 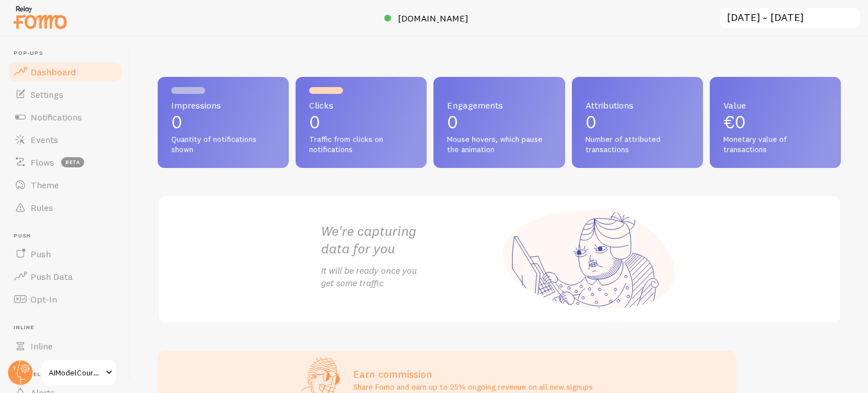 What do you see at coordinates (41, 207) in the screenshot?
I see `span: Rules` at bounding box center [41, 207].